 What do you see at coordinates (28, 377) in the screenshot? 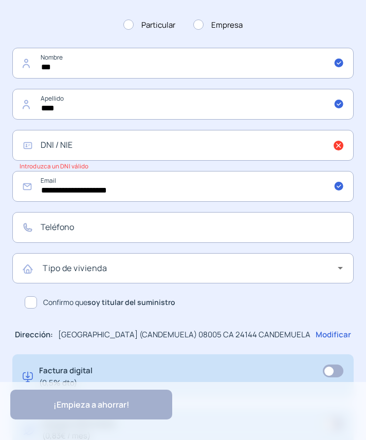
I see `img: digital-invoice.svg` at bounding box center [28, 377].